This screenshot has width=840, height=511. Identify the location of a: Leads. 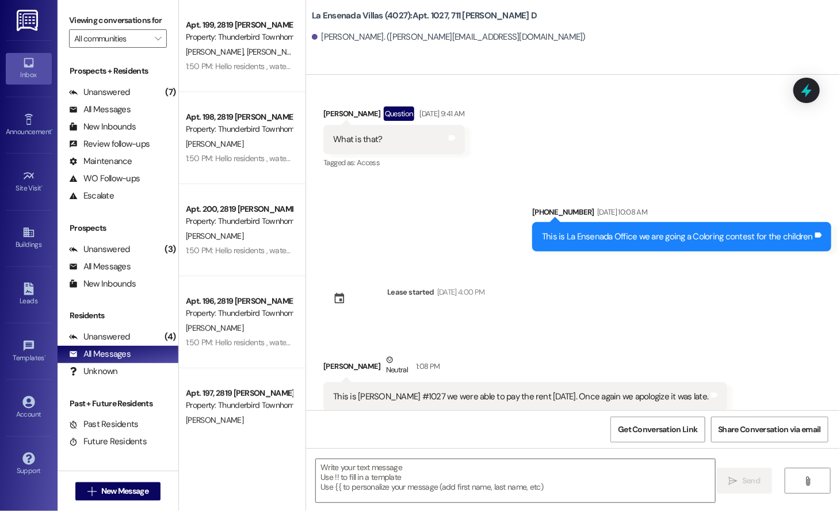
(29, 295).